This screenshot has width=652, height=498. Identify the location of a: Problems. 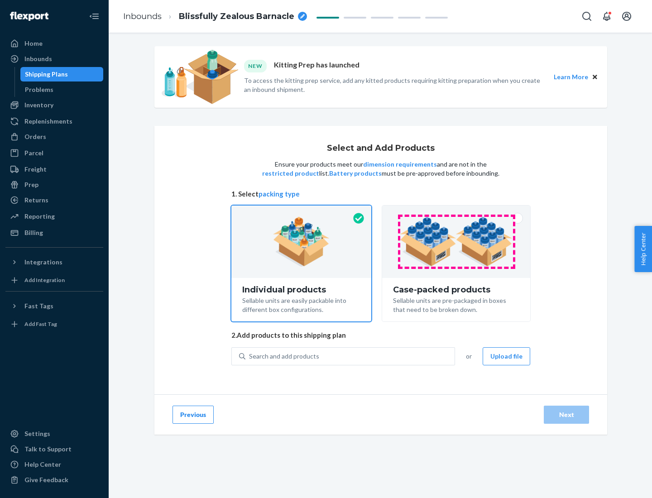
(62, 90).